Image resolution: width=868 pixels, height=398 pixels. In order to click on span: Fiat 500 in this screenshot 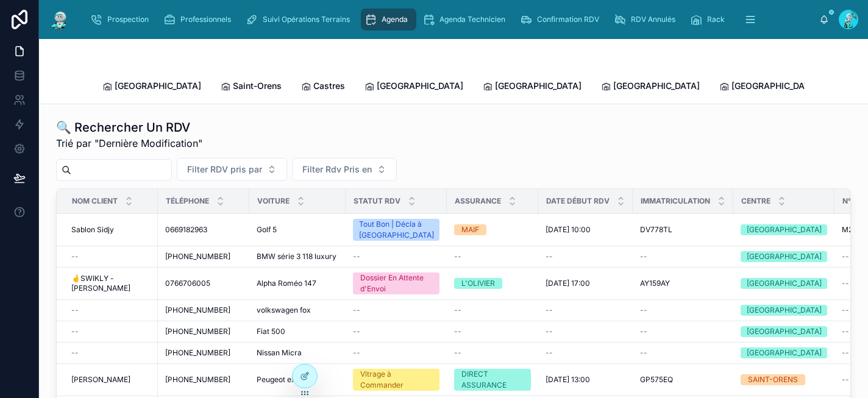, I will do `click(271, 331)`.